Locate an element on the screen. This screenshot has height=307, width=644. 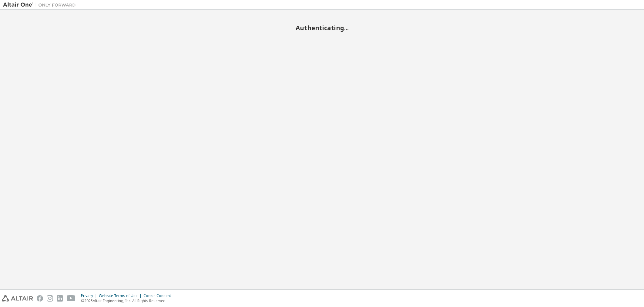
p: © 2025 Altair Engineering, Inc. All Rights Reserved. is located at coordinates (128, 301).